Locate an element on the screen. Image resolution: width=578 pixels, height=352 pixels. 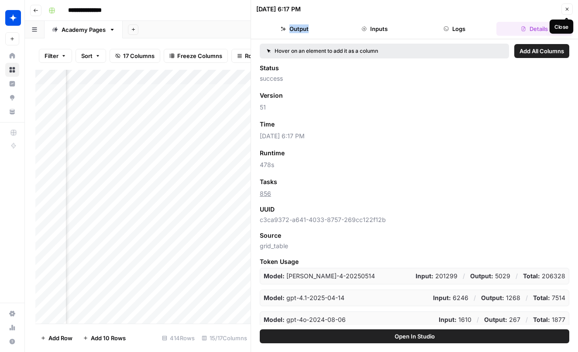
span: 17 Columns is located at coordinates (139, 56).